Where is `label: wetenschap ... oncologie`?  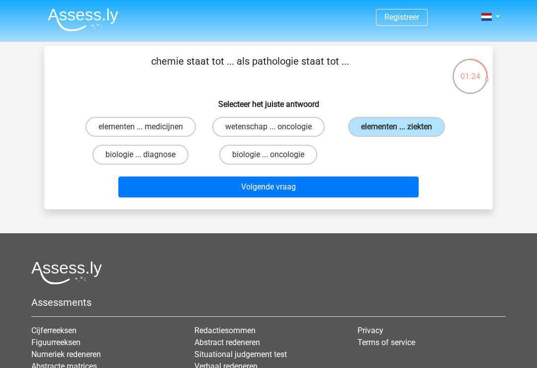
label: wetenschap ... oncologie is located at coordinates (269, 127).